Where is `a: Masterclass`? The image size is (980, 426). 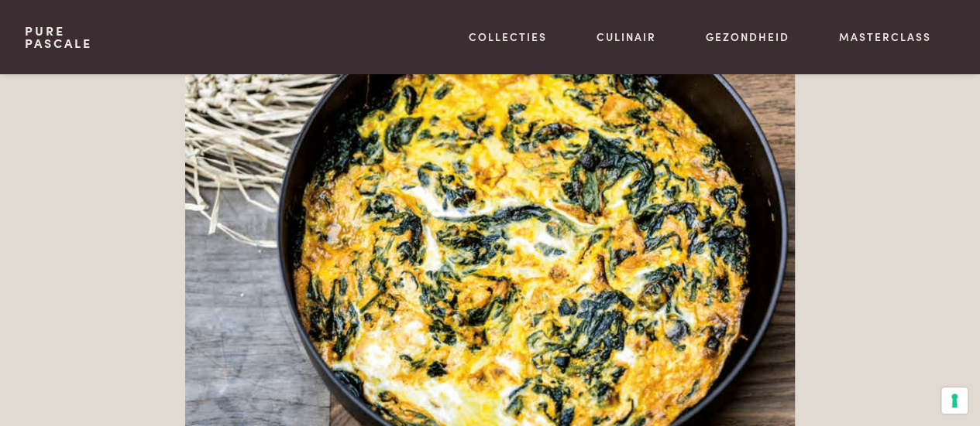 a: Masterclass is located at coordinates (884, 36).